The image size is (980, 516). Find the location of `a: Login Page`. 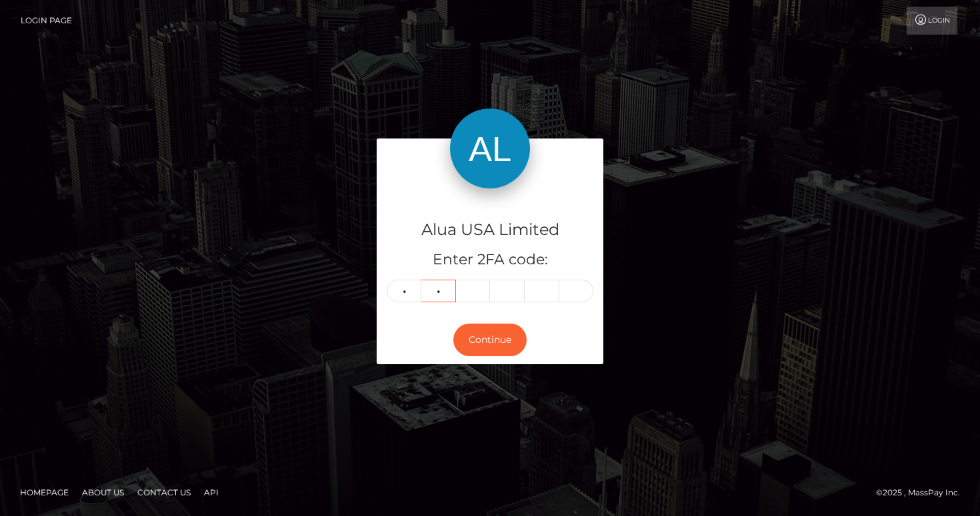

a: Login Page is located at coordinates (46, 20).